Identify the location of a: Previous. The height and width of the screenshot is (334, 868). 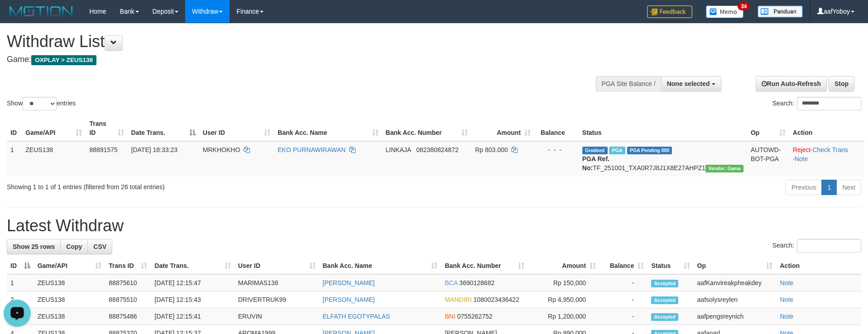
(804, 188).